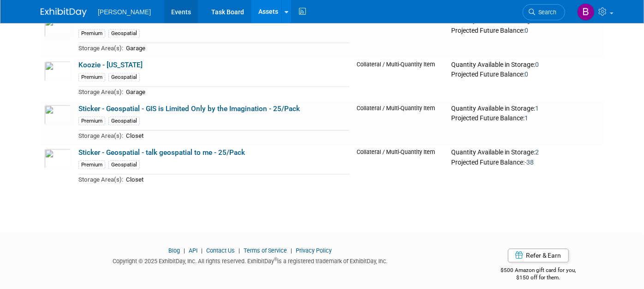  Describe the element at coordinates (539, 255) in the screenshot. I see `a: Refer & Earn` at that location.